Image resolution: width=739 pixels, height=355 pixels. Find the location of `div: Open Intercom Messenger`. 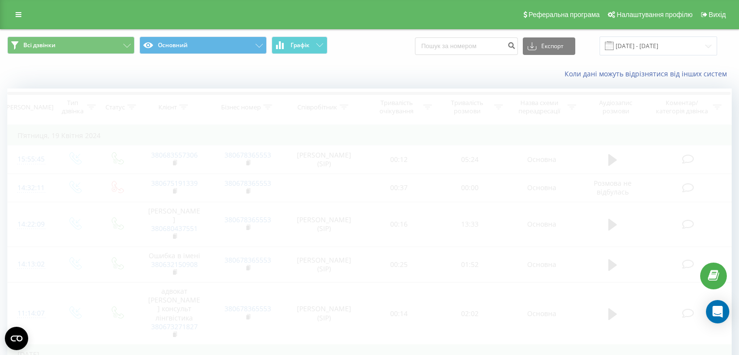

div: Open Intercom Messenger is located at coordinates (717, 311).